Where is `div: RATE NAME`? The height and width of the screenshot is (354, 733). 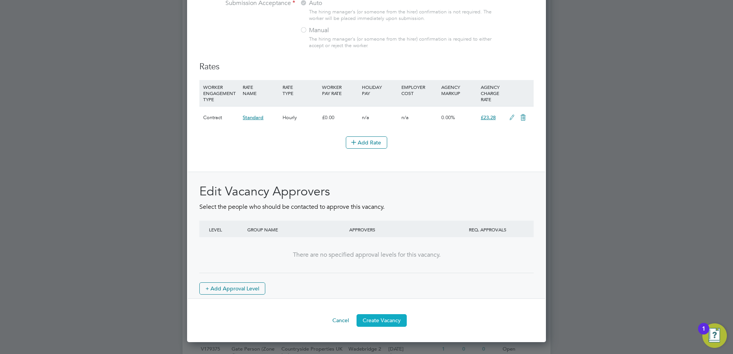 div: RATE NAME is located at coordinates (260, 90).